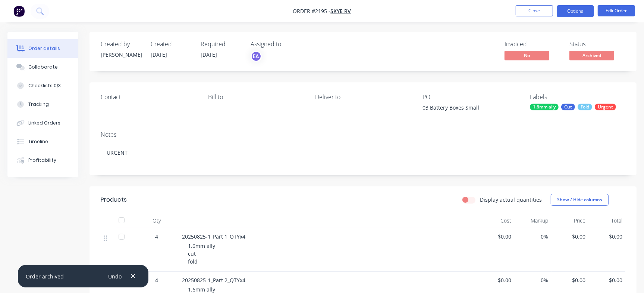  I want to click on span: Archived, so click(592, 55).